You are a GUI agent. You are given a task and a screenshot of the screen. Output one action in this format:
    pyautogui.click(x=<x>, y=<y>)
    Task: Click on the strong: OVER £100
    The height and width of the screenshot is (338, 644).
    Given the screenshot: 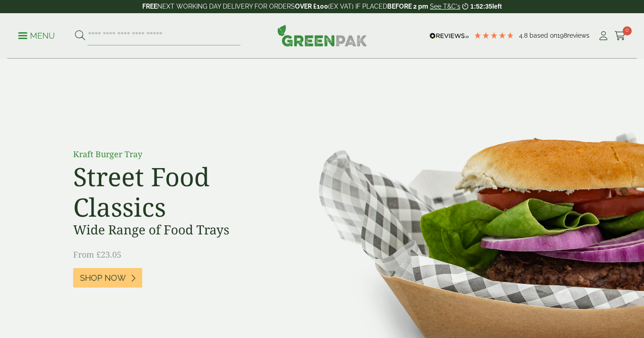 What is the action you would take?
    pyautogui.click(x=311, y=7)
    